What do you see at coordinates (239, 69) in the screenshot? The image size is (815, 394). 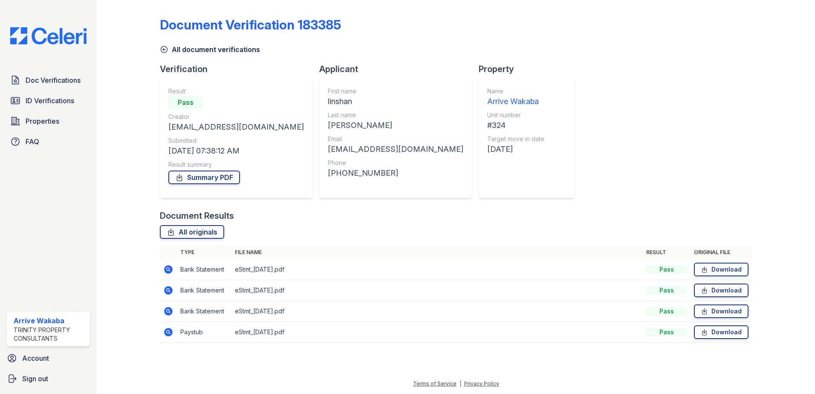 I see `div: Verification` at bounding box center [239, 69].